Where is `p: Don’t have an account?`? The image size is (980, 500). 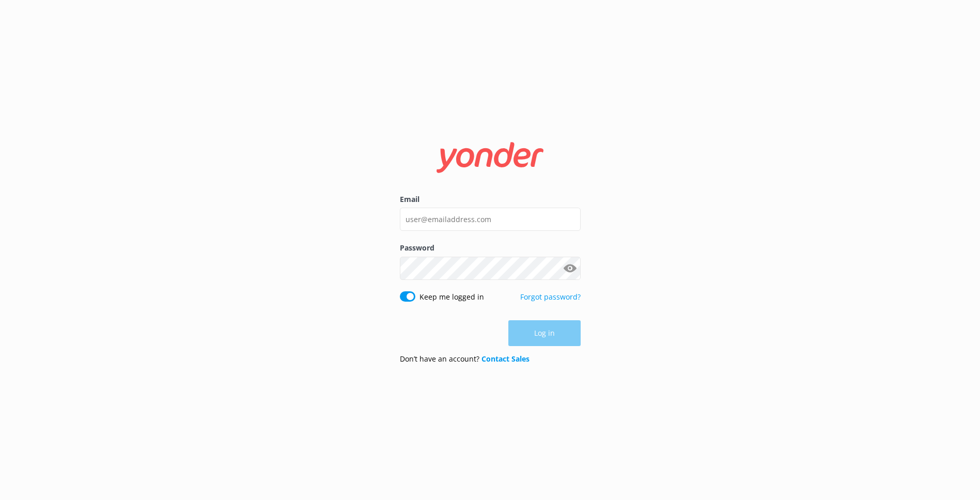 p: Don’t have an account? is located at coordinates (464, 359).